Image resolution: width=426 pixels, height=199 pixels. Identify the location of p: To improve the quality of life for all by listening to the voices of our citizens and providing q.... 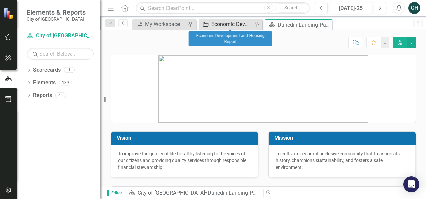
(184, 160).